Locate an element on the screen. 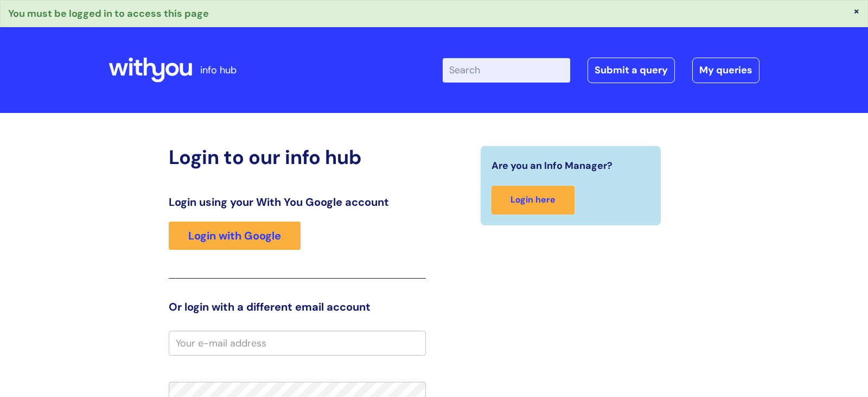 Image resolution: width=868 pixels, height=397 pixels. a: Login here is located at coordinates (533, 200).